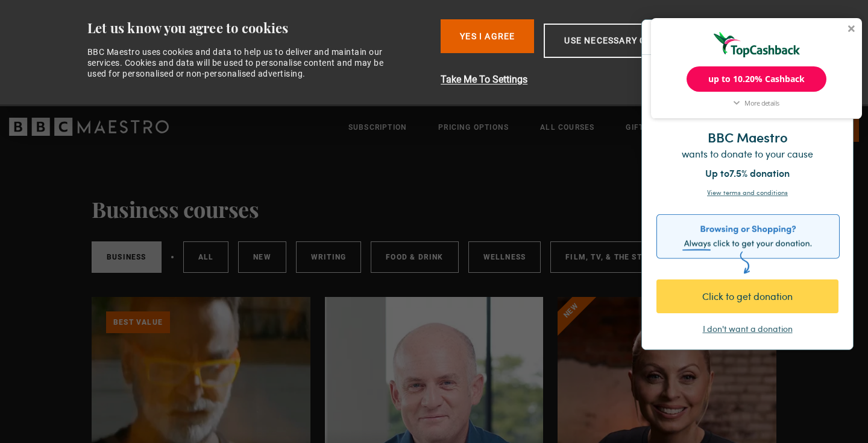  I want to click on a: Pricing Options, so click(474, 127).